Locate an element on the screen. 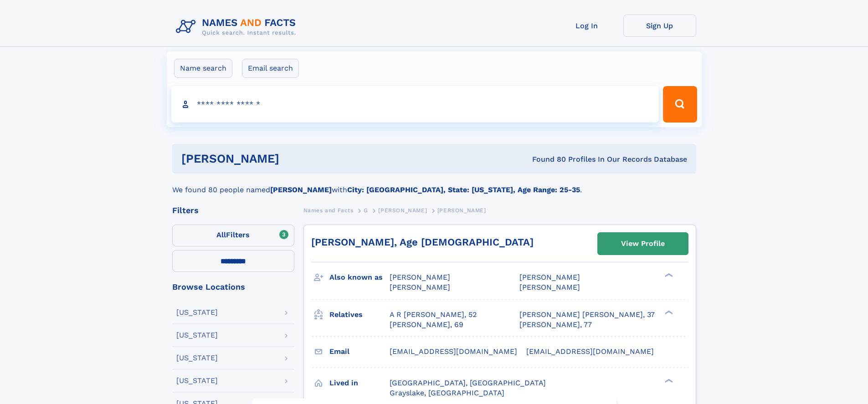 Image resolution: width=868 pixels, height=404 pixels. span: G is located at coordinates (366, 210).